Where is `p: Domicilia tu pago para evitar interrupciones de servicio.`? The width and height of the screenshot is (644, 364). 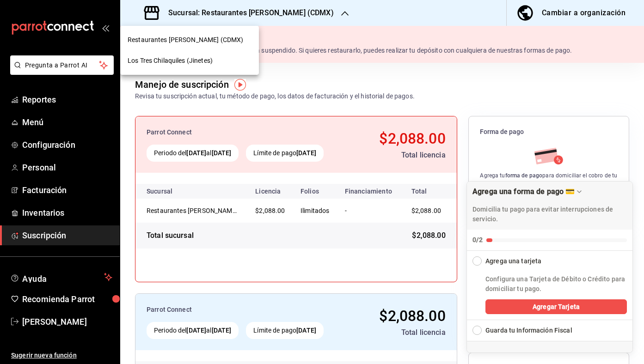
p: Domicilia tu pago para evitar interrupciones de servicio. is located at coordinates (550, 214).